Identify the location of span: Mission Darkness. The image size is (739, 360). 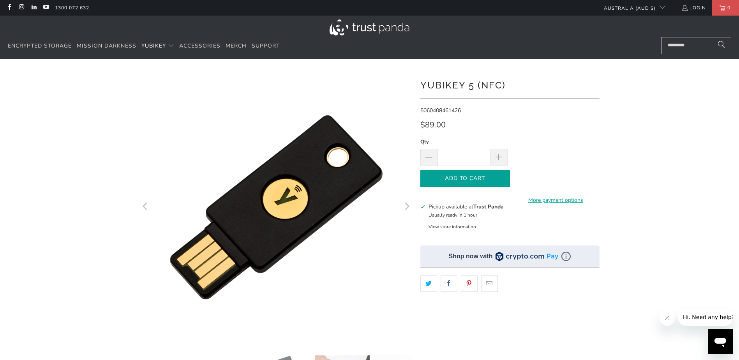
(106, 46).